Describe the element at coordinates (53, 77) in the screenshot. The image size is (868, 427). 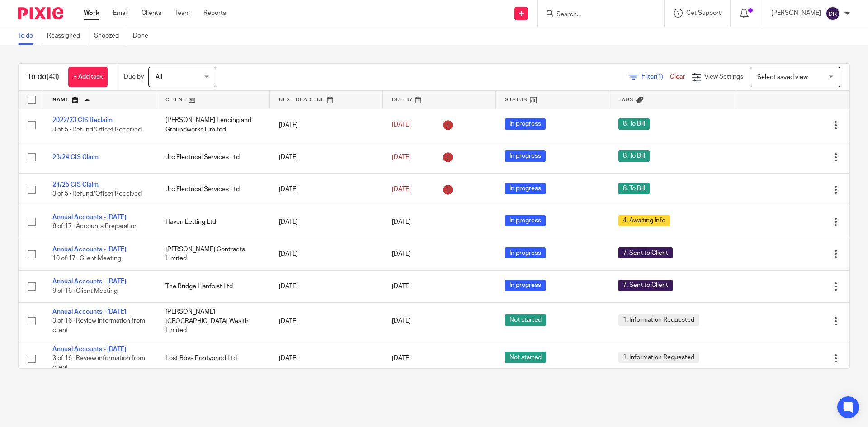
I see `span: (43)` at that location.